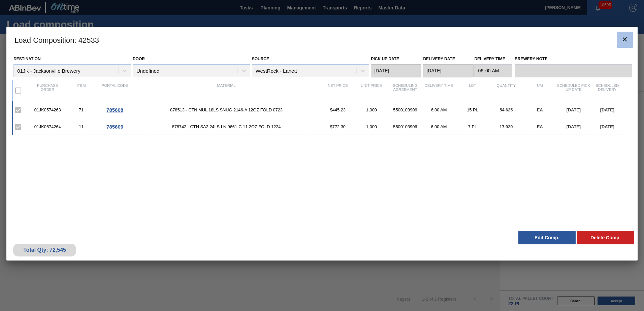 The width and height of the screenshot is (644, 311). What do you see at coordinates (338, 110) in the screenshot?
I see `div: $445.23` at bounding box center [338, 110].